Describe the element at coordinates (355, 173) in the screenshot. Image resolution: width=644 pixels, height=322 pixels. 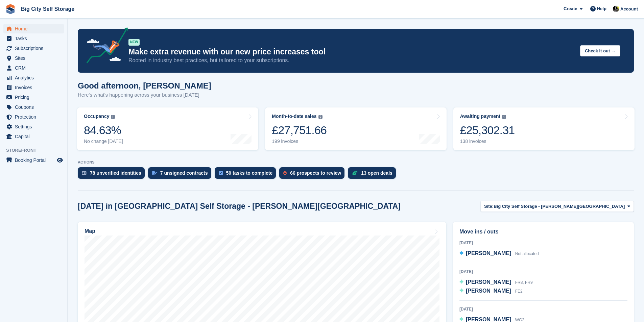
I see `img: deal-1b604bf984904fb50ccaf53a9ad4b4a5d6e5aea283cecdc64d6e3604feb123c2.svg` at that location.